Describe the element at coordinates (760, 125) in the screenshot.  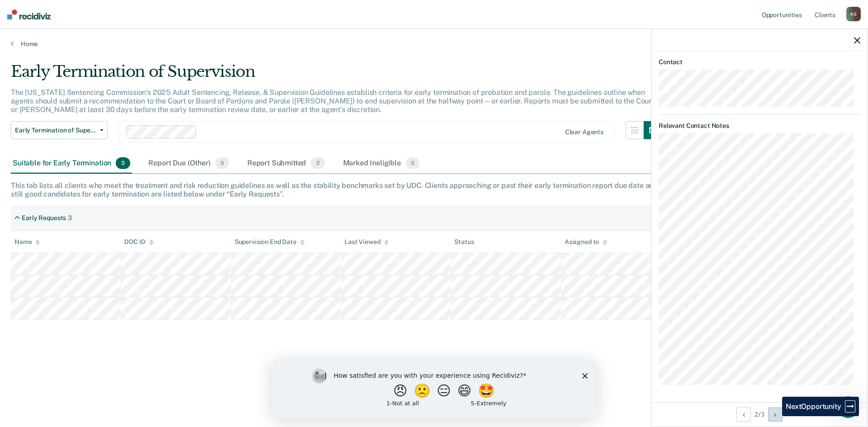
I see `dt: Relevant Contact Notes` at that location.